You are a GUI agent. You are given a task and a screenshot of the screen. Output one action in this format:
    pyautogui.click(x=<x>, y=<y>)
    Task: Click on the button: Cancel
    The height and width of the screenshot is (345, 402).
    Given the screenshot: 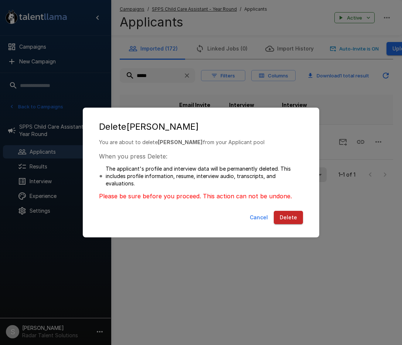 What is the action you would take?
    pyautogui.click(x=258, y=218)
    